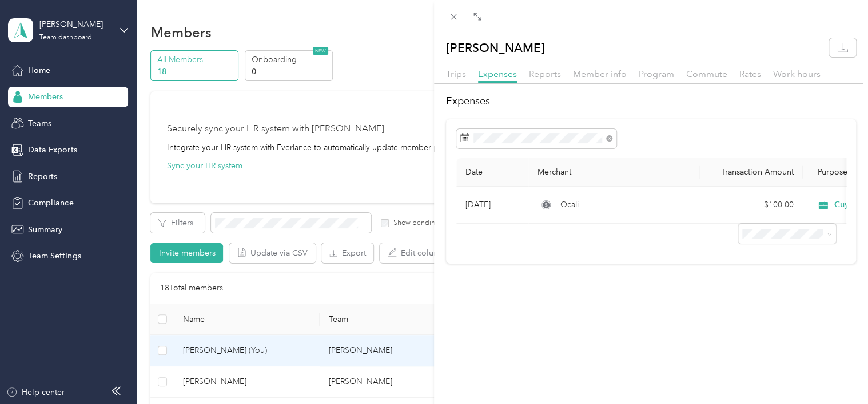  Describe the element at coordinates (750, 74) in the screenshot. I see `span: Rates` at that location.